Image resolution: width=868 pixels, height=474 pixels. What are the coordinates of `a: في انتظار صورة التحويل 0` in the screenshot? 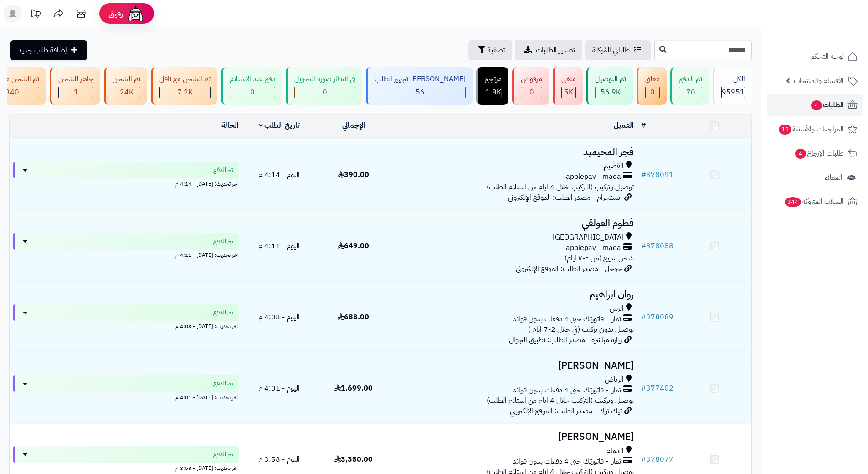 It's located at (324, 86).